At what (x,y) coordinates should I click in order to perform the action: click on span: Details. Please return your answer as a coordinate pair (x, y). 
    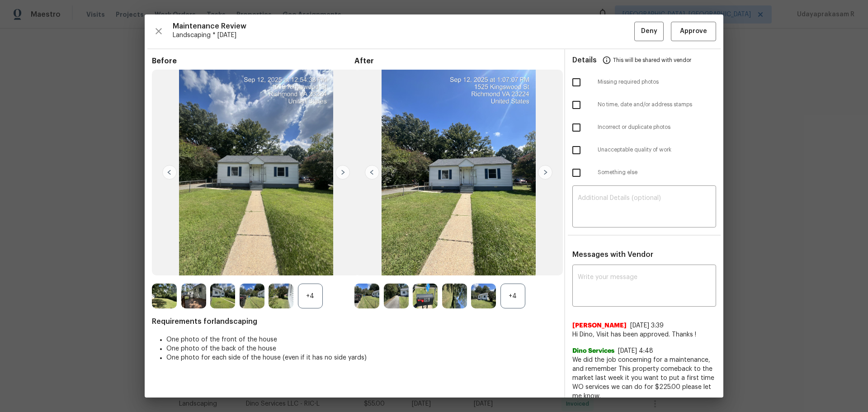
    Looking at the image, I should click on (585, 60).